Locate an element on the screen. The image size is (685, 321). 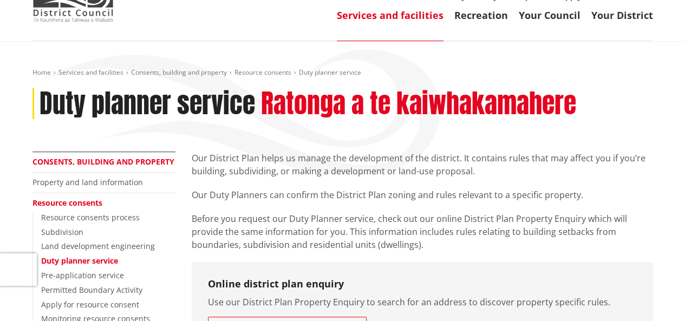
h2: Ratonga a te kaiwhakamahere is located at coordinates (419, 104).